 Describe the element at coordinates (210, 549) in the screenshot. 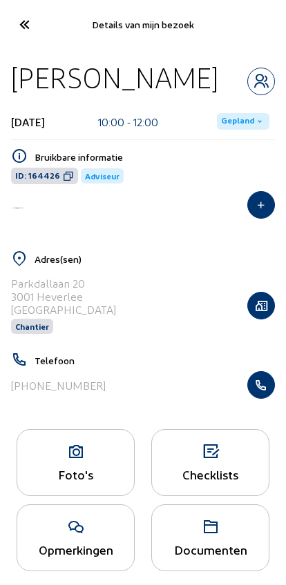

I see `div: Documenten` at that location.